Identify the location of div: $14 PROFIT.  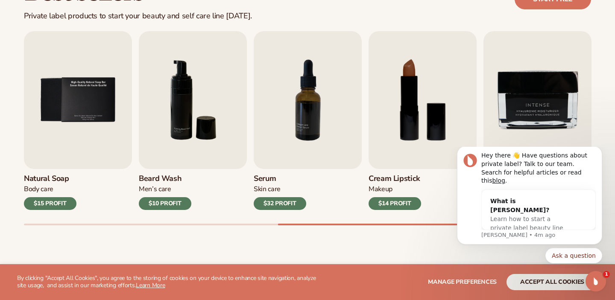
(394, 204).